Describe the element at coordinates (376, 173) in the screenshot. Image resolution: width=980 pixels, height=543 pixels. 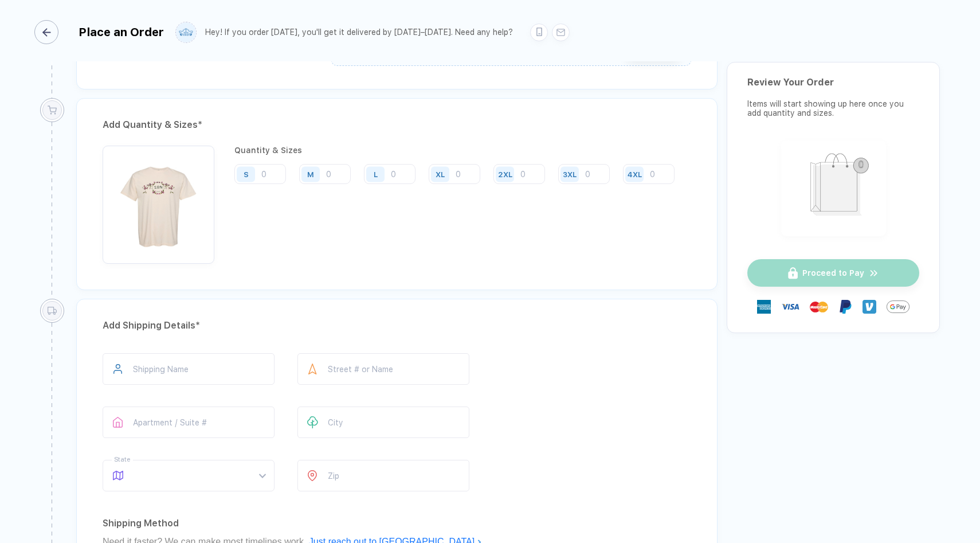
I see `div: L` at that location.